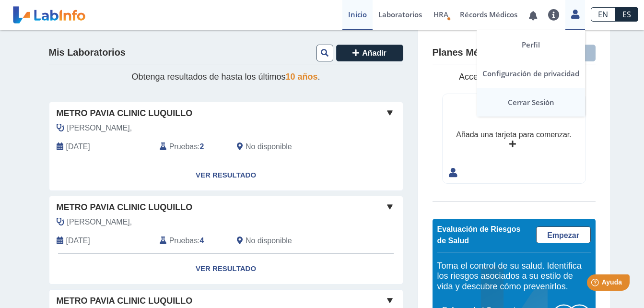 This screenshot has width=644, height=308. I want to click on a: Empezar, so click(563, 235).